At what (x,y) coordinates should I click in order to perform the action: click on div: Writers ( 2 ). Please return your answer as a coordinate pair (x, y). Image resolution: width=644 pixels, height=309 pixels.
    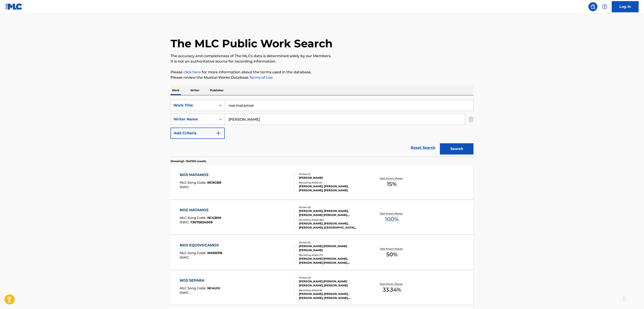
    Looking at the image, I should click on (333, 242).